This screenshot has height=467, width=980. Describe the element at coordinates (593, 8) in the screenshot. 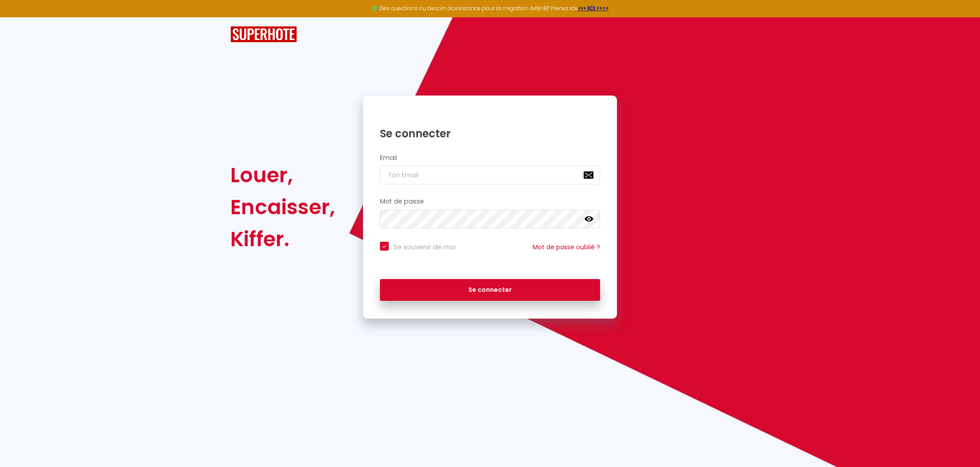

I see `a: >>> ICI <<<<` at that location.